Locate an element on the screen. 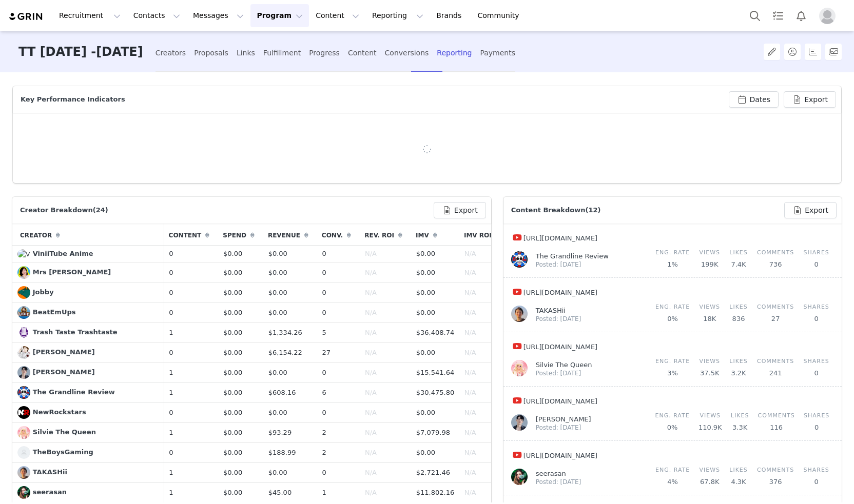 This screenshot has height=504, width=854. span: Jobby is located at coordinates (43, 292).